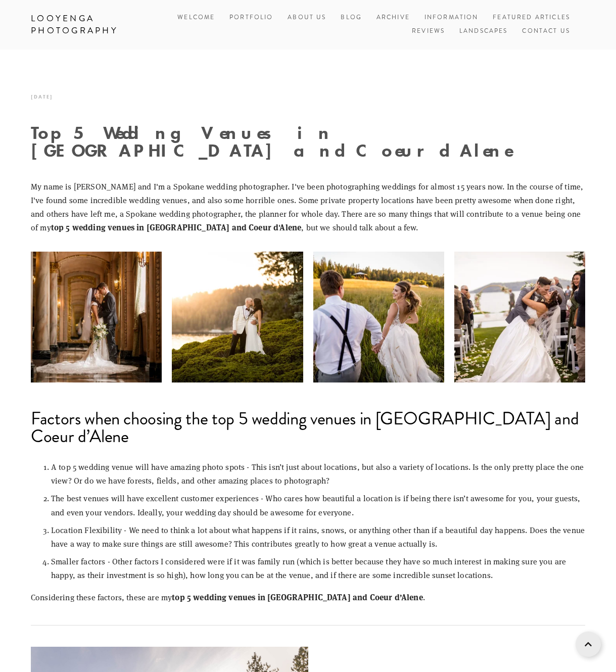 The width and height of the screenshot is (616, 672). I want to click on a: Archive, so click(393, 17).